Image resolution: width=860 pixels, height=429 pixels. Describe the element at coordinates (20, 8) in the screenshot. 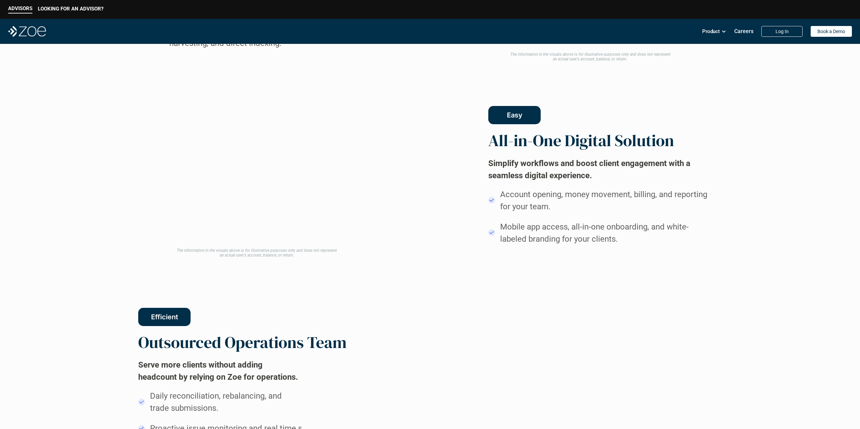

I see `p: ADVISORS` at that location.